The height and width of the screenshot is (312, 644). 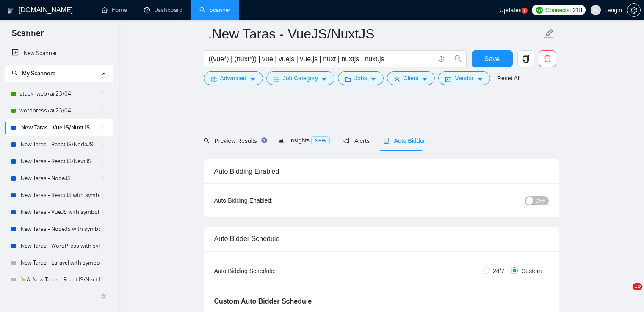 What do you see at coordinates (59, 195) in the screenshot?
I see `a: .New Taras - ReactJS with symbols` at bounding box center [59, 195].